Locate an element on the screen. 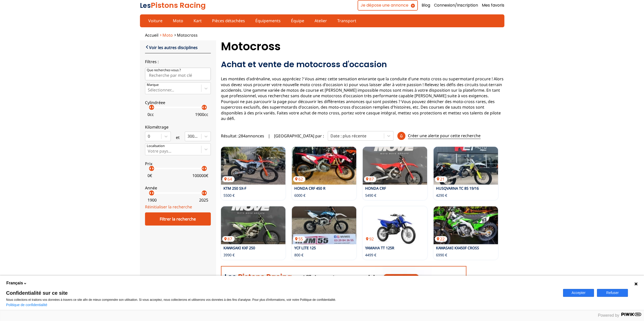 This screenshot has width=644, height=321. h2: Achat et vente de motocross d'occasion is located at coordinates (362, 64).